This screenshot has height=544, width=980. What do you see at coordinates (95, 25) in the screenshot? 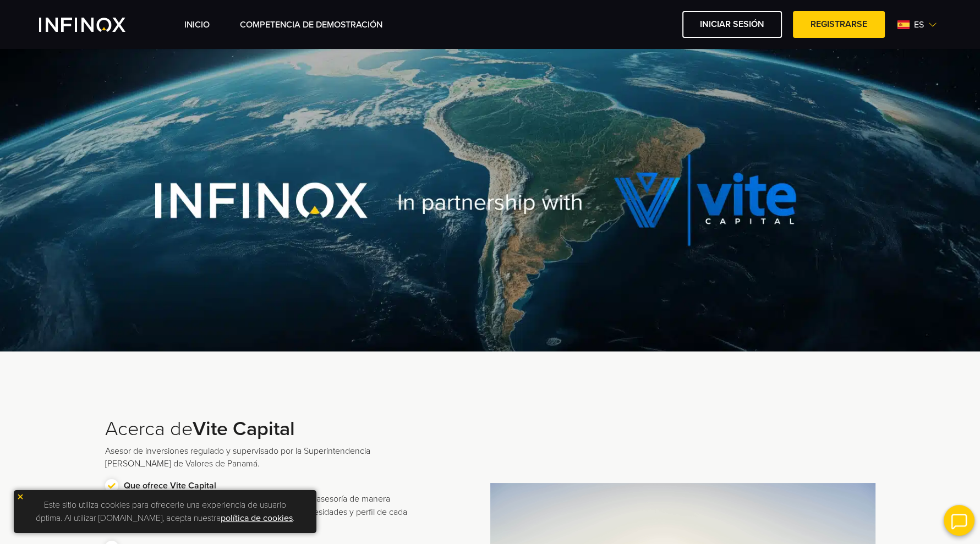
I see `a: INFINOX Vite` at bounding box center [95, 25].